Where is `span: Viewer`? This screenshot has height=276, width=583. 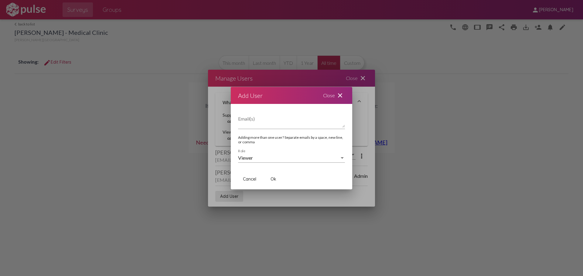
span: Viewer is located at coordinates (245, 158).